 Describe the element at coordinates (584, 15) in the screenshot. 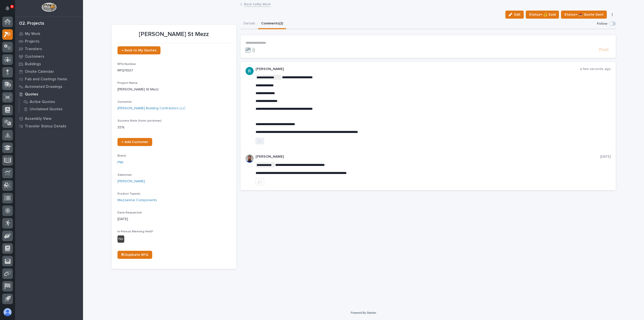

I see `button: Status→ 📤 Quote Sent` at that location.